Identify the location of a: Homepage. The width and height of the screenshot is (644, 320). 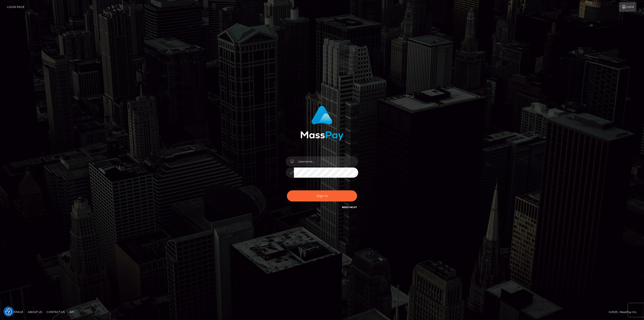
(15, 312).